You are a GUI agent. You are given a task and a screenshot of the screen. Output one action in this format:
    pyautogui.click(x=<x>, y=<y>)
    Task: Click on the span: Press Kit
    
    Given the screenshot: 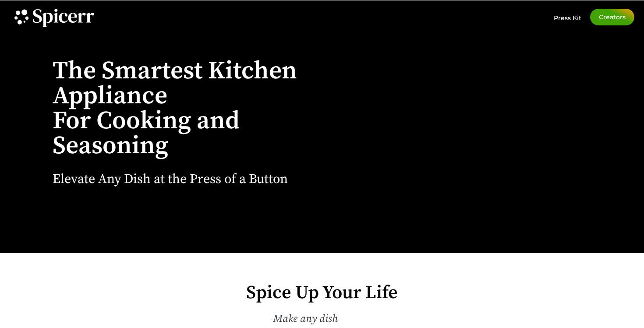 What is the action you would take?
    pyautogui.click(x=567, y=18)
    